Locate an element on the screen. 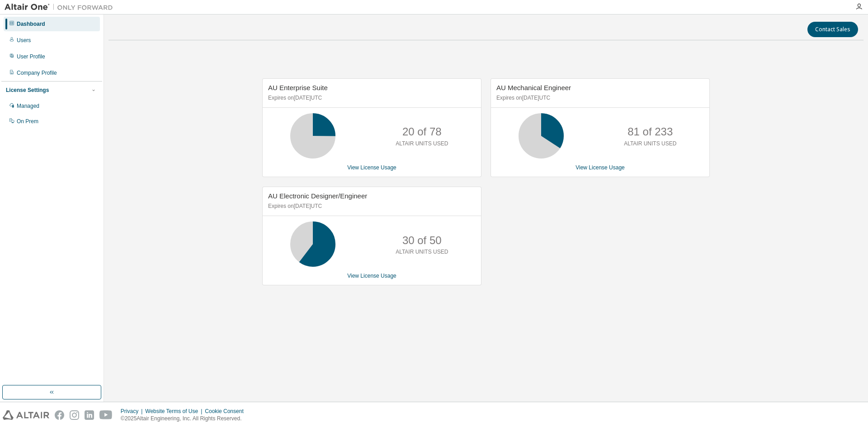 The width and height of the screenshot is (868, 428). img: youtube.svg is located at coordinates (106, 414).